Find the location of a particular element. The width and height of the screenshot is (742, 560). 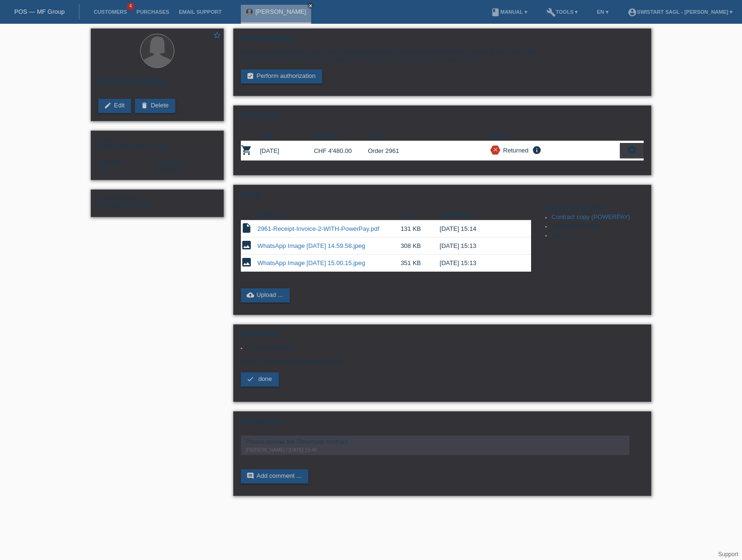

a: buildTools ▾ is located at coordinates (562, 12).